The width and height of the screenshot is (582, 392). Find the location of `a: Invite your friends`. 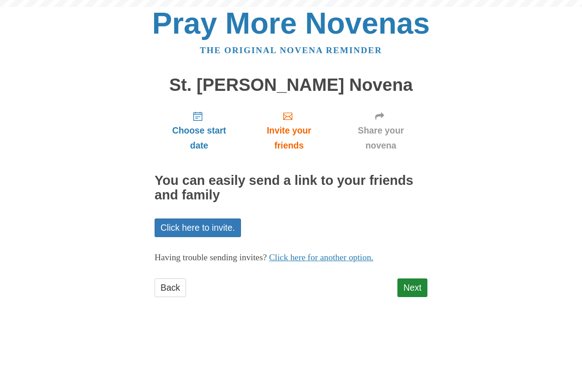

a: Invite your friends is located at coordinates (289, 130).